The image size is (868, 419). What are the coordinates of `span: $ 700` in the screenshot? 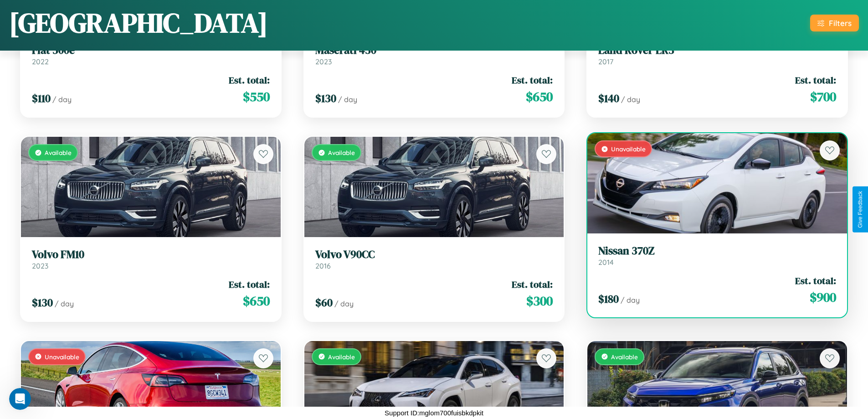 It's located at (823, 97).